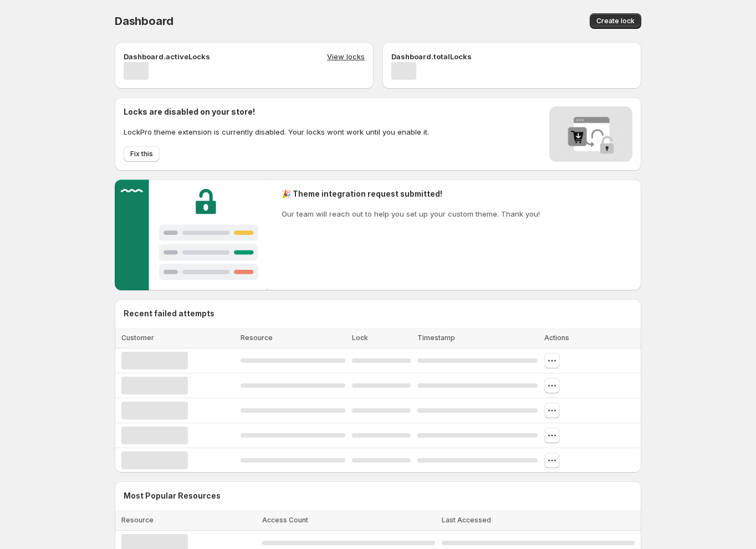 The image size is (756, 549). What do you see at coordinates (431, 56) in the screenshot?
I see `p: Dashboard.totalLocks` at bounding box center [431, 56].